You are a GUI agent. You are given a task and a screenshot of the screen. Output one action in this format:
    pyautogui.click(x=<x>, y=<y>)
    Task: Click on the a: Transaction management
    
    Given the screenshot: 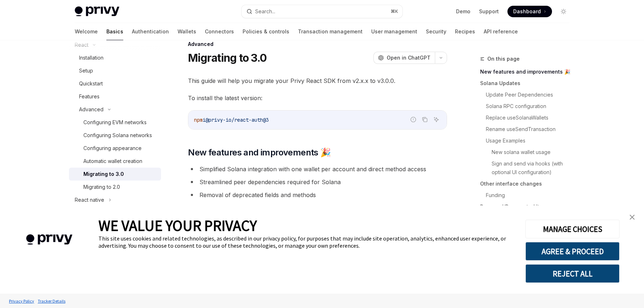 What is the action you would take?
    pyautogui.click(x=330, y=32)
    